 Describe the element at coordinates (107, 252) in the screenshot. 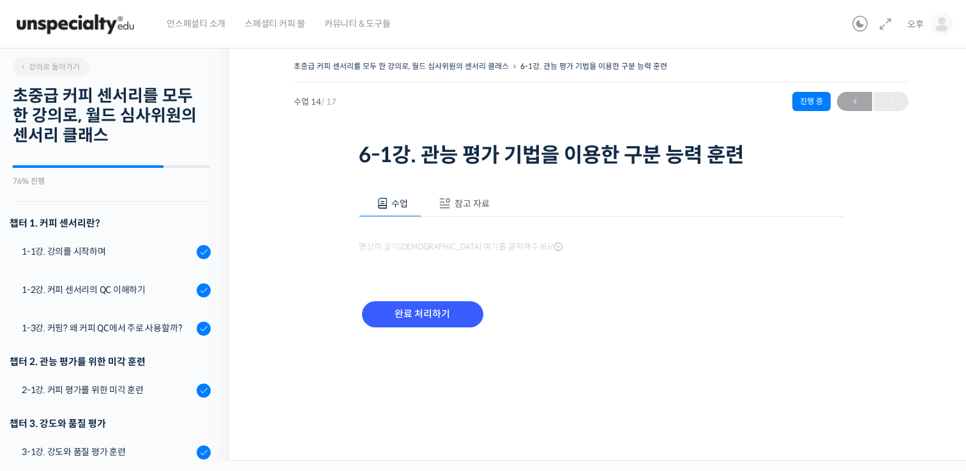

I see `div: 1-1강. 강의를 시작하며` at that location.